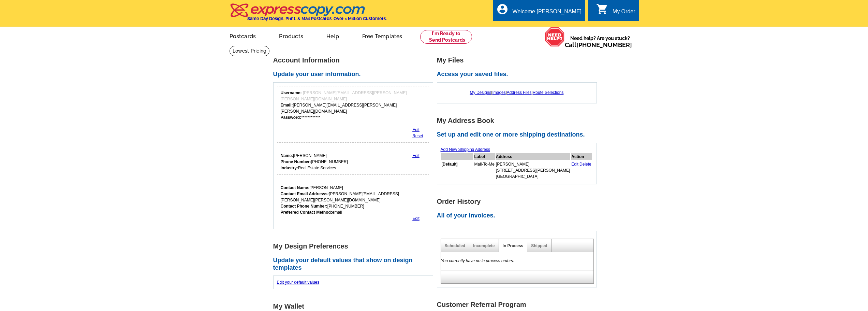 Image resolution: width=868 pixels, height=311 pixels. Describe the element at coordinates (518, 305) in the screenshot. I see `h1: Customer Referral Program` at that location.